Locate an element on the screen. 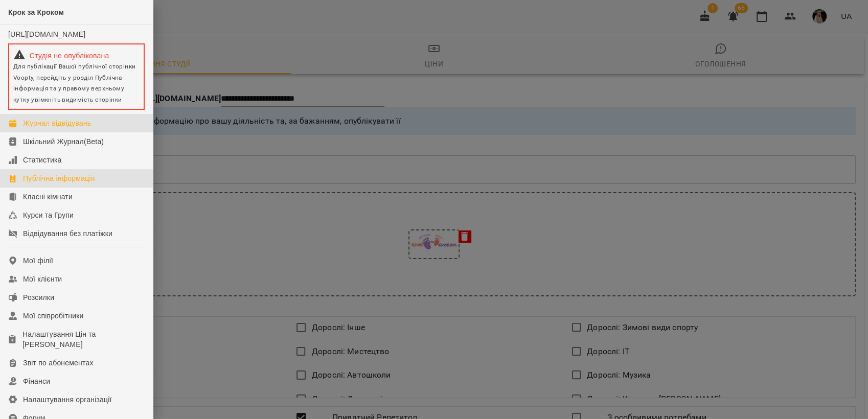 Image resolution: width=868 pixels, height=419 pixels. span: Крок за Кроком is located at coordinates (35, 12).